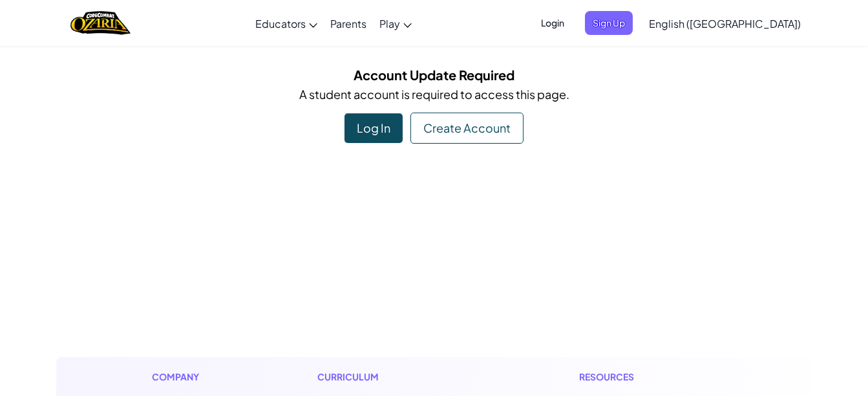  I want to click on a: Ozaria by CodeCombat logo, so click(100, 23).